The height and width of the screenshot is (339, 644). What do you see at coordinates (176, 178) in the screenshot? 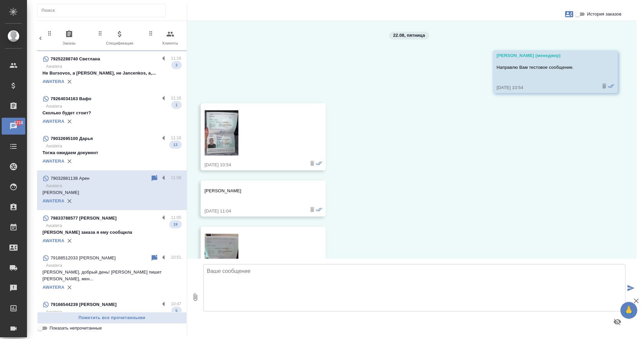
I see `p: 11:08` at bounding box center [176, 178].